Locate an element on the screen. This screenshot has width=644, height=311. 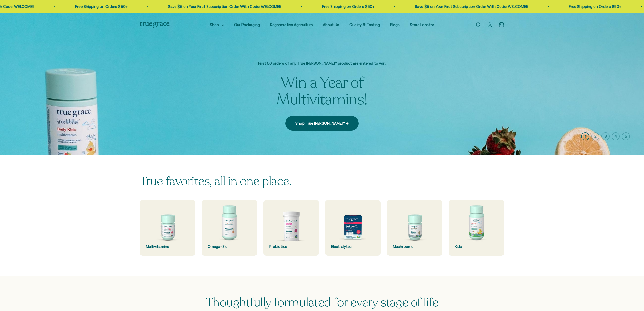
a: About Us is located at coordinates (331, 24).